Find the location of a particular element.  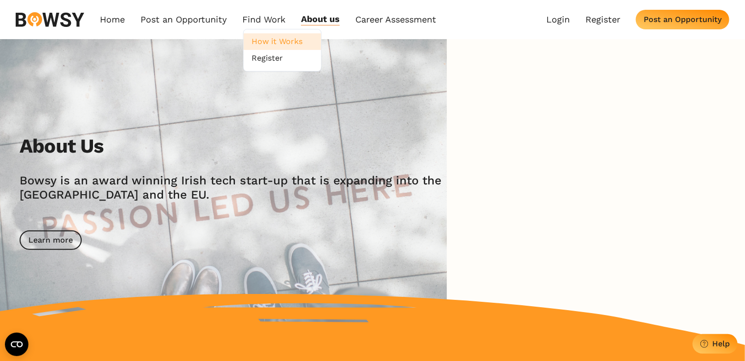

a: Login is located at coordinates (558, 20).